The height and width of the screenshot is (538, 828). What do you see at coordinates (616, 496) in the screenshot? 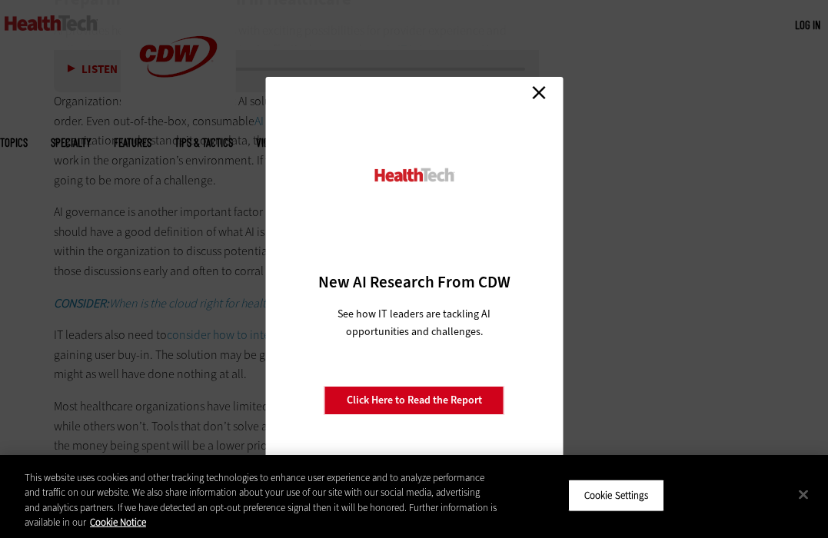
I see `button: Cookie Settings` at bounding box center [616, 496].